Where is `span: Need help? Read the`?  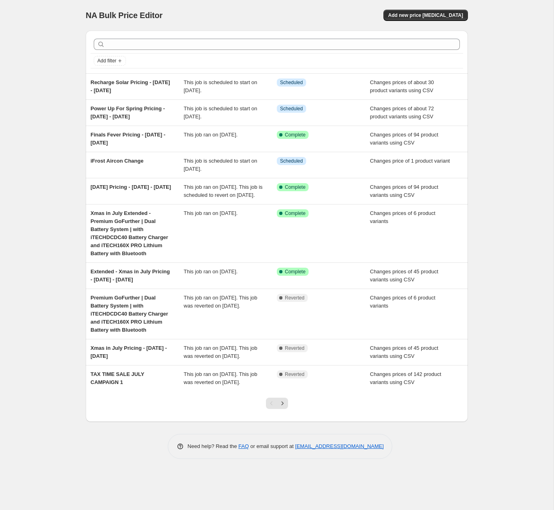 span: Need help? Read the is located at coordinates (213, 446).